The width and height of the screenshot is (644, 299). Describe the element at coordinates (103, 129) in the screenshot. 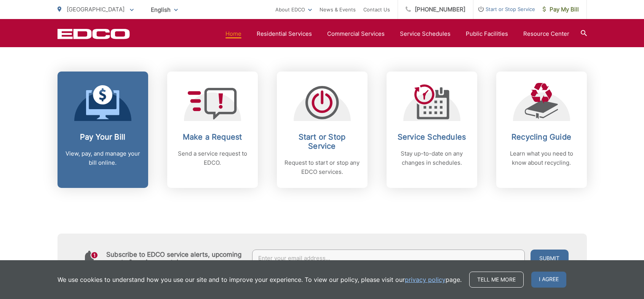

I see `a: Pay Your Bill View, pay, and manage your bill online.` at that location.